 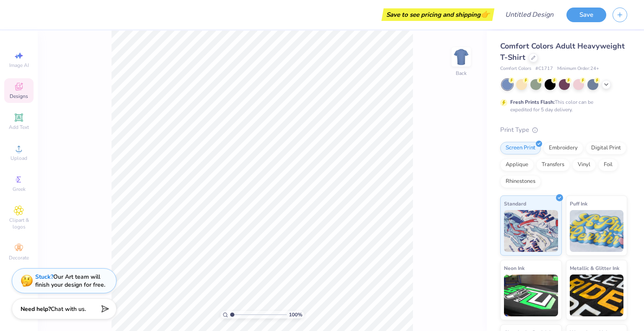 What do you see at coordinates (517, 165) in the screenshot?
I see `div: Applique` at bounding box center [517, 165].